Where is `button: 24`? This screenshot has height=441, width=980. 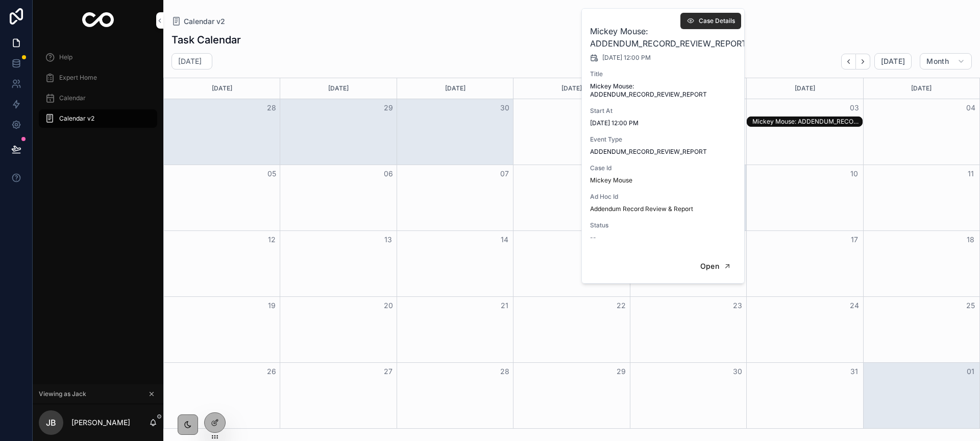
button: 24 is located at coordinates (855, 306).